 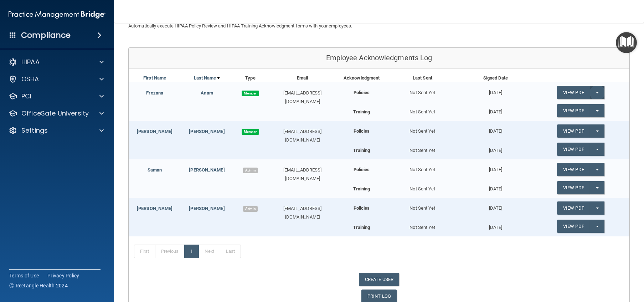 What do you see at coordinates (30, 79) in the screenshot?
I see `p: OSHA` at bounding box center [30, 79].